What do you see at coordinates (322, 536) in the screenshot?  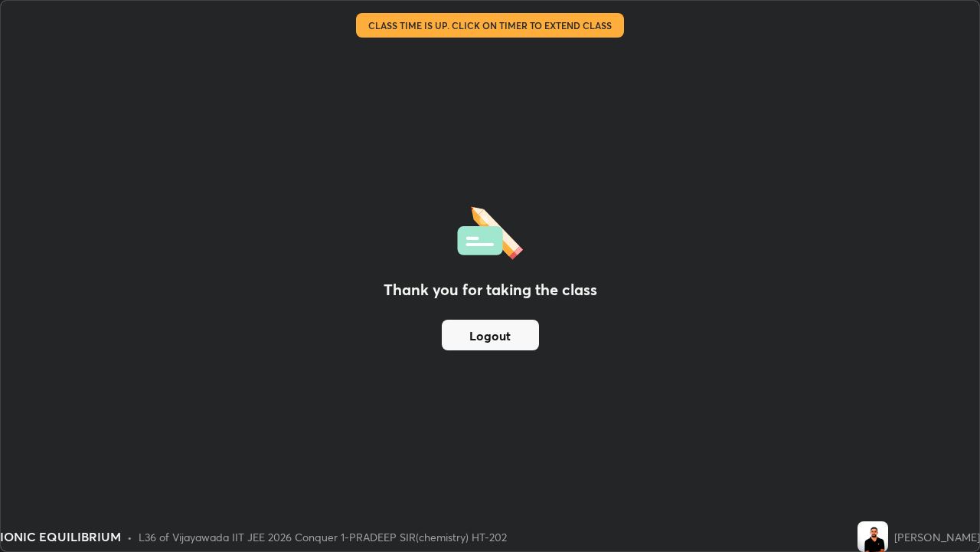 I see `div: L36 of Vijayawada IIT JEE 2026 Conquer 1-PRADEEP SIR(chemistry) HT-202` at bounding box center [322, 536].